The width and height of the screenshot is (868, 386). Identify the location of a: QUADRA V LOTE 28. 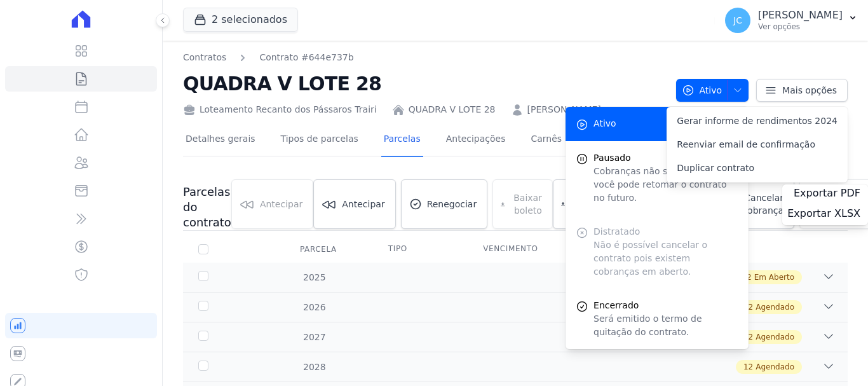
(452, 109).